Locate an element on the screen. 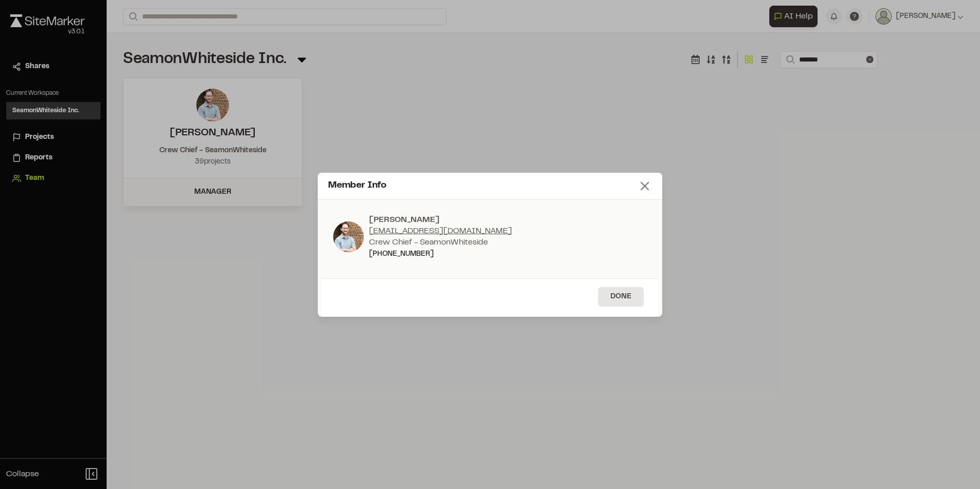 The width and height of the screenshot is (980, 489). div: Crew Chief - SeamonWhiteside is located at coordinates (440, 242).